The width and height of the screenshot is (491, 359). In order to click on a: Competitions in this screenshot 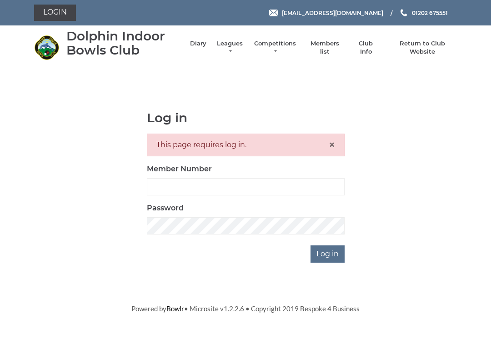, I will do `click(275, 48)`.